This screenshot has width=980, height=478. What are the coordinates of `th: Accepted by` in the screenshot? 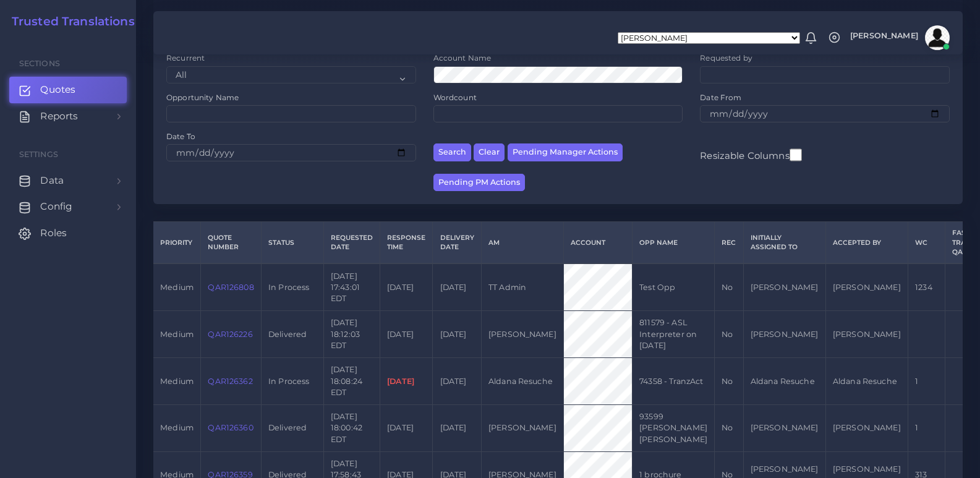 It's located at (866, 243).